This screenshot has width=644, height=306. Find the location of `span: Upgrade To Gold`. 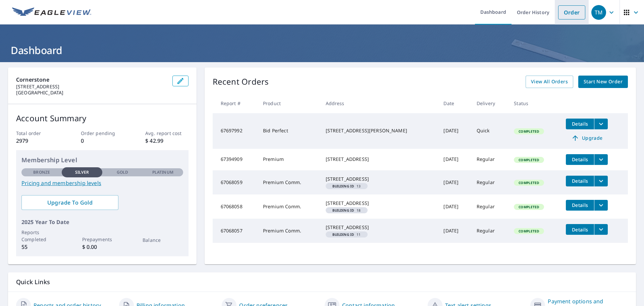

span: Upgrade To Gold is located at coordinates (70, 203).